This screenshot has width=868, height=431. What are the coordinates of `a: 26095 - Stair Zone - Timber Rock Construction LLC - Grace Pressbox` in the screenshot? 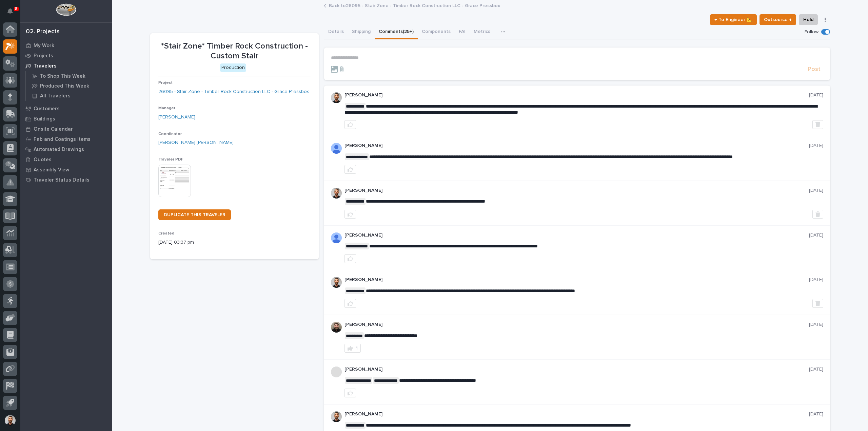 It's located at (233, 92).